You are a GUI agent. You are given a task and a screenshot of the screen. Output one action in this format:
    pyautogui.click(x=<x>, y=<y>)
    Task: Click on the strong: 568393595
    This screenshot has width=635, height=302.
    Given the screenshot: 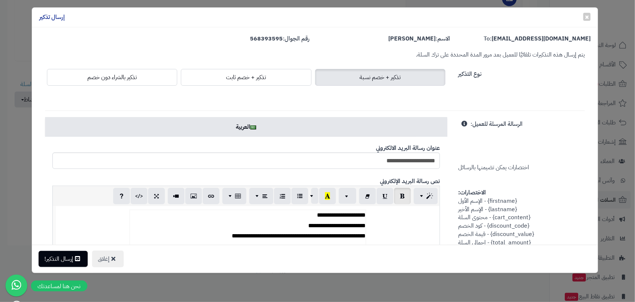 What is the action you would take?
    pyautogui.click(x=267, y=39)
    